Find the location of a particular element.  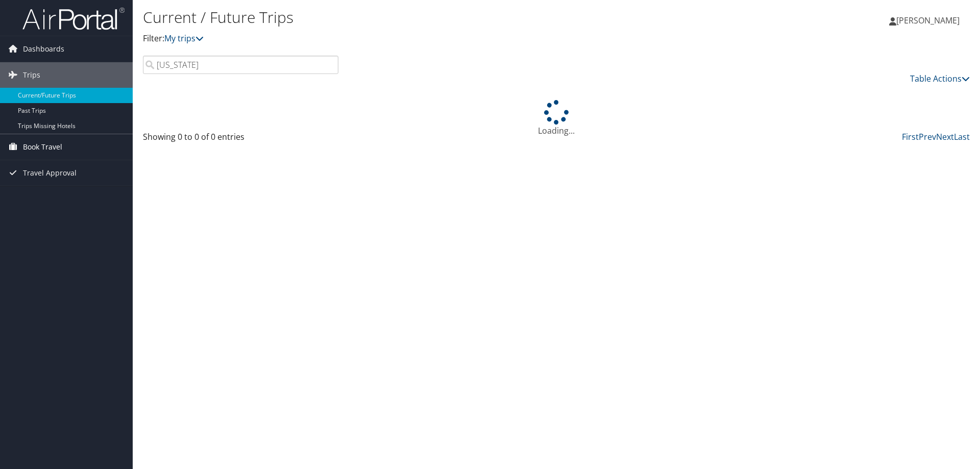

a: First is located at coordinates (910, 137).